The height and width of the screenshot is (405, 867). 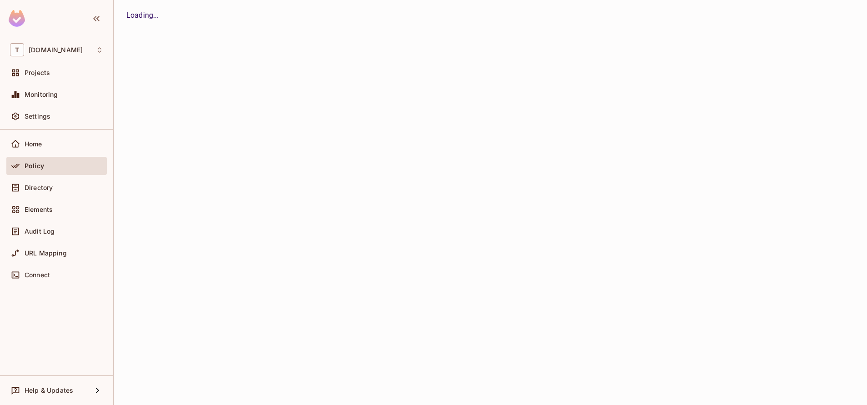 What do you see at coordinates (40, 231) in the screenshot?
I see `span: Audit Log` at bounding box center [40, 231].